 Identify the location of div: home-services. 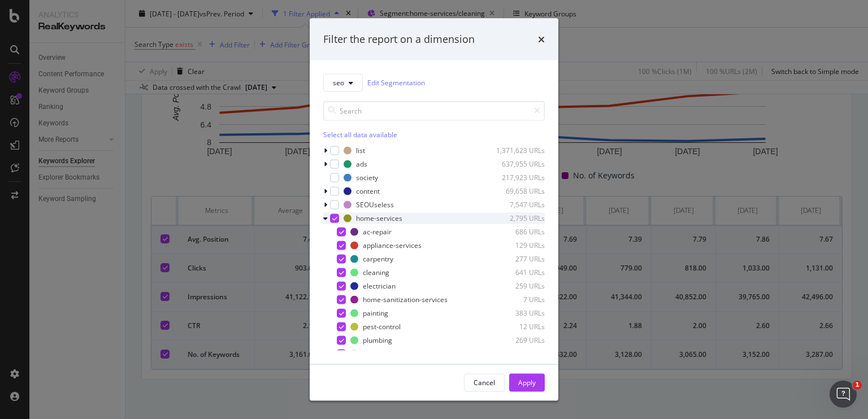
(379, 218).